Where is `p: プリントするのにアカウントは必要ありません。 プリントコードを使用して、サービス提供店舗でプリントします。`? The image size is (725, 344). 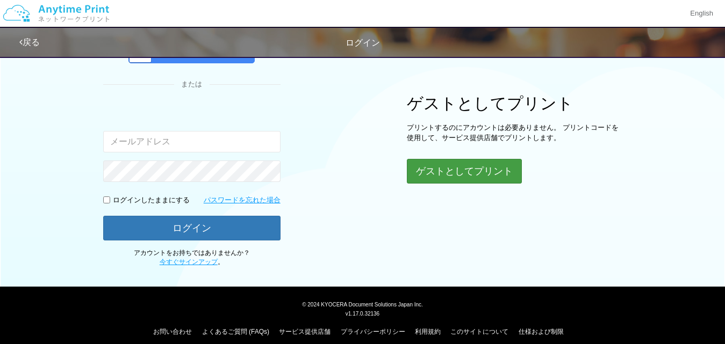 p: プリントするのにアカウントは必要ありません。 プリントコードを使用して、サービス提供店舗でプリントします。 is located at coordinates (514, 133).